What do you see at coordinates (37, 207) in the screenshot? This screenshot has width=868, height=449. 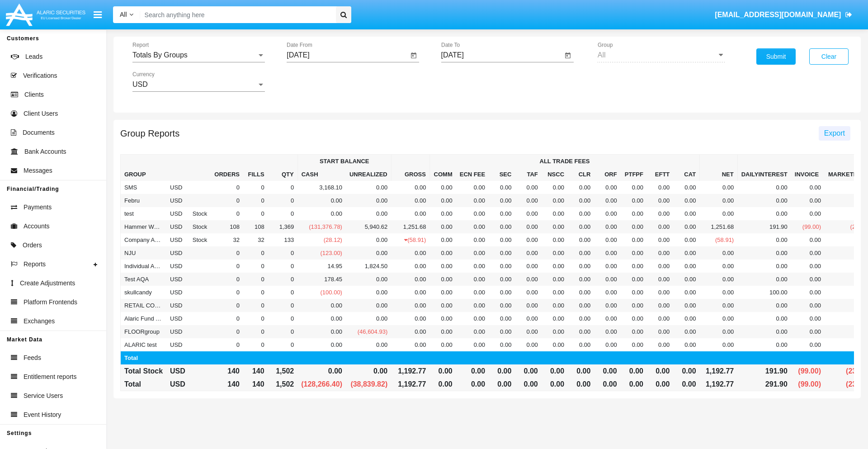 I see `span: Payments` at bounding box center [37, 207].